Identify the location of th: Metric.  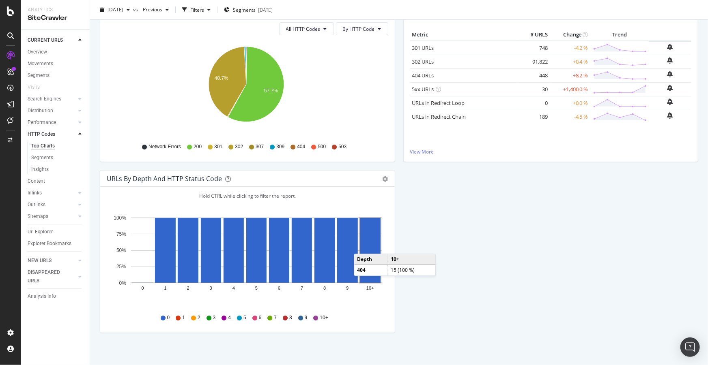
(464, 35).